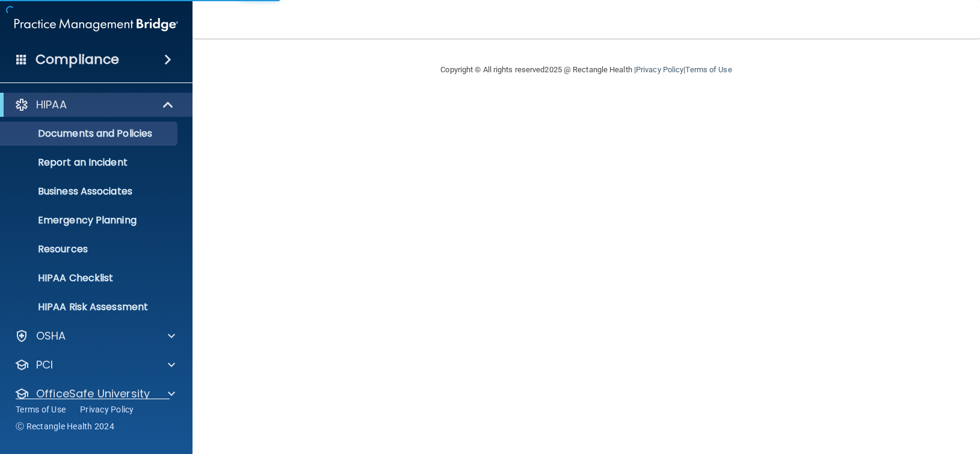 The image size is (980, 454). I want to click on div: Copyright © All rights reserved 2025 @ Rectangle Health | |, so click(586, 70).